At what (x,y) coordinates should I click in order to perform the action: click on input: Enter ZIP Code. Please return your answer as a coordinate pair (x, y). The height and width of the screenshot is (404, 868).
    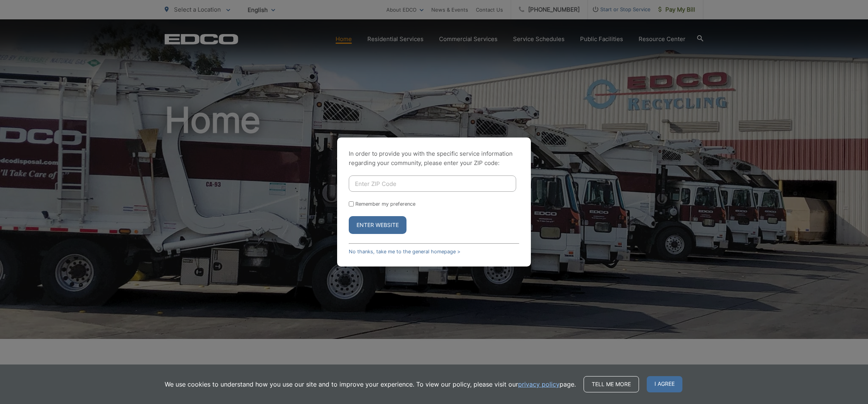
    Looking at the image, I should click on (433, 184).